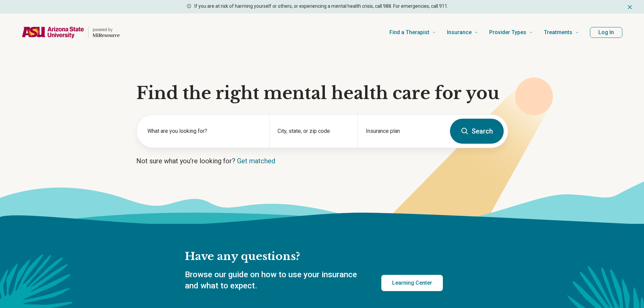 The width and height of the screenshot is (644, 308). What do you see at coordinates (508, 32) in the screenshot?
I see `span: Provider Types` at bounding box center [508, 32].